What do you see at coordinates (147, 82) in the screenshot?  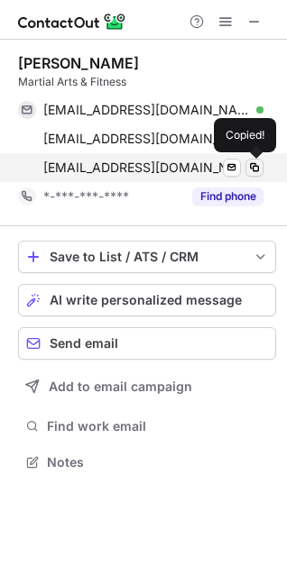 I see `div: Martial Arts & Fitness` at bounding box center [147, 82].